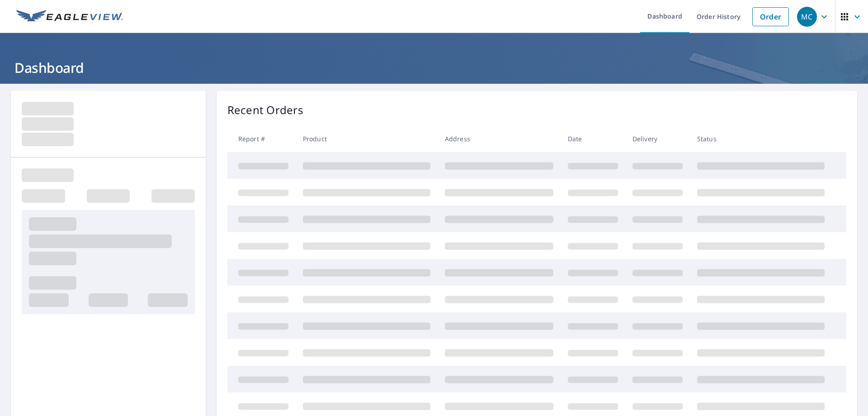 This screenshot has width=868, height=416. I want to click on th: Delivery, so click(657, 138).